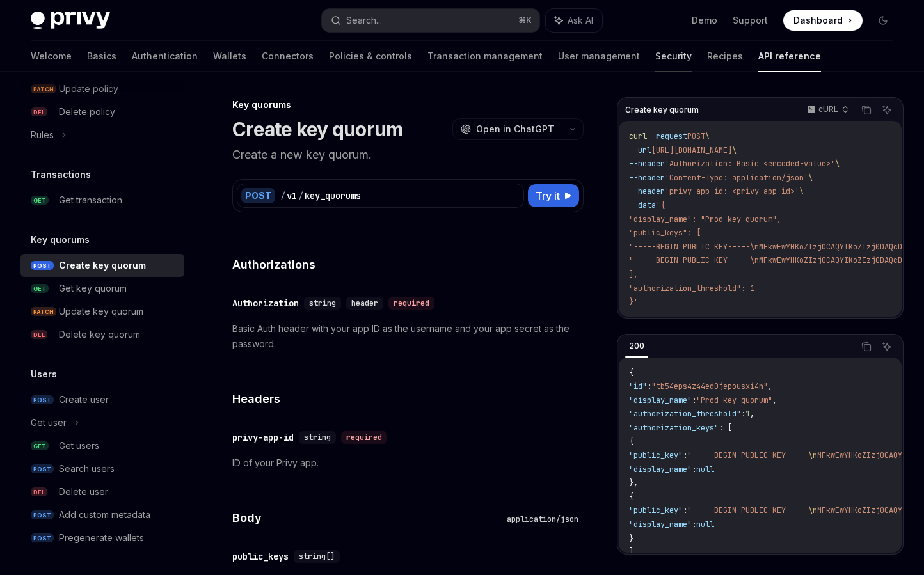 The height and width of the screenshot is (575, 924). I want to click on div: Get key quorum, so click(93, 288).